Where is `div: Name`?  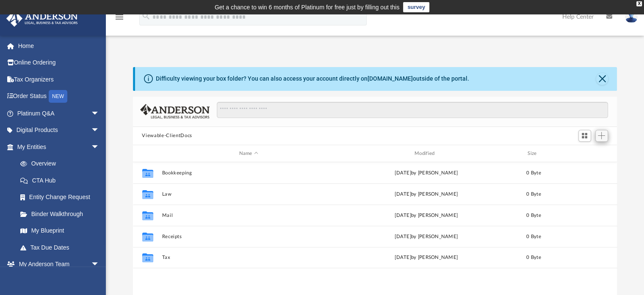
div: Name is located at coordinates (248, 154).